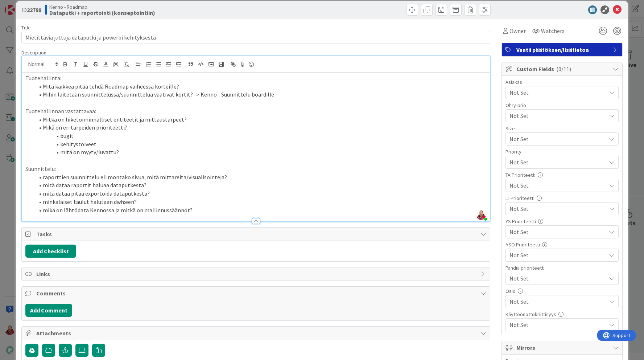 This screenshot has height=360, width=644. I want to click on div: Asiakas, so click(562, 82).